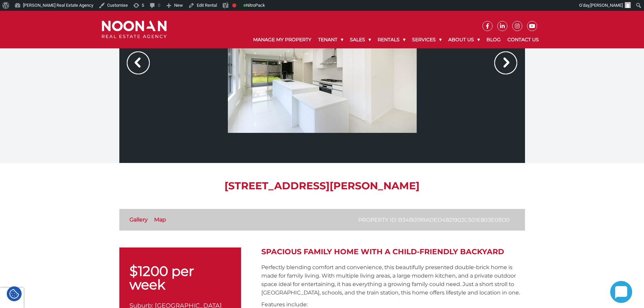  I want to click on p: Perfectly blending comfort and convenience, this beautifully presented double-brick home is made ..., so click(393, 279).